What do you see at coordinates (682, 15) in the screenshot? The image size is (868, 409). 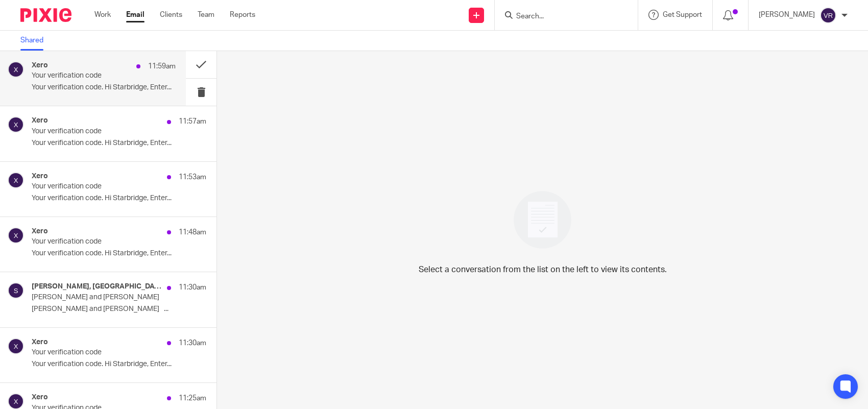 I see `span: Get Support` at bounding box center [682, 15].